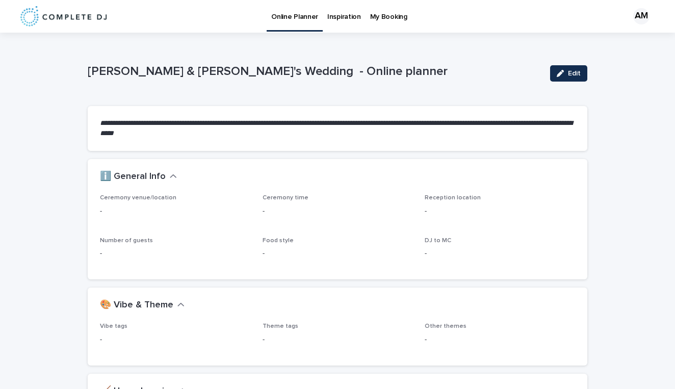 Image resolution: width=675 pixels, height=389 pixels. Describe the element at coordinates (280, 326) in the screenshot. I see `span: Theme tags` at that location.